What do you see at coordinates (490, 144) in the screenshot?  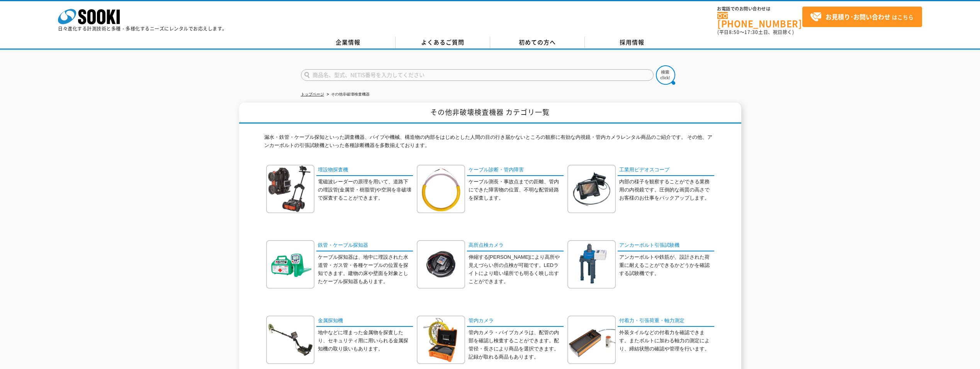 I see `p: 漏水・鉄管・ケーブル探知といった調査機器、パイプや機械、構造物の内部をはじめとした人間の目の行き届かないところの観察に有効な内視鏡・管内カメラレンタル商品のご紹介です。 その他、アンカーボルトの...` at bounding box center [490, 144].